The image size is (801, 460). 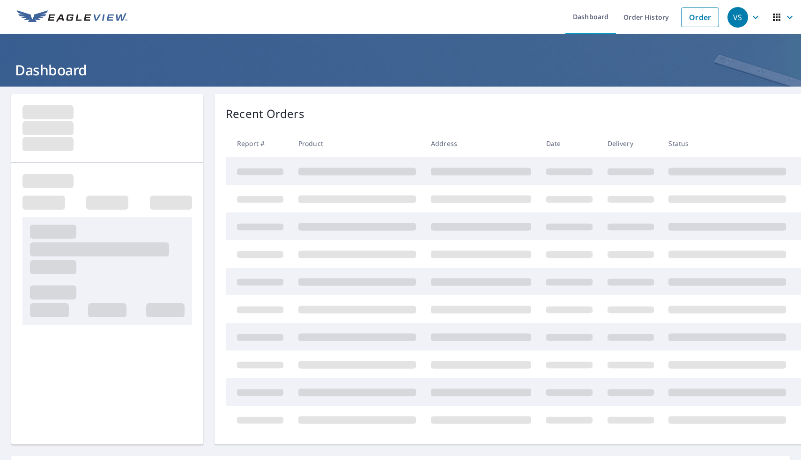 I want to click on th: Report #, so click(x=258, y=143).